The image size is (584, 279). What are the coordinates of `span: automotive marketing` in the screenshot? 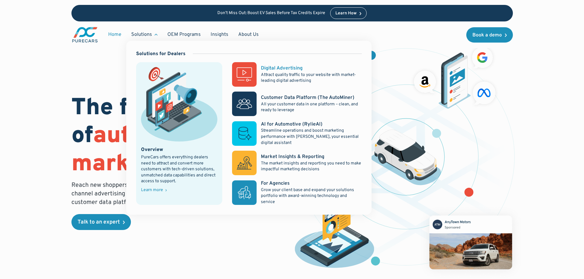 It's located at (145, 150).